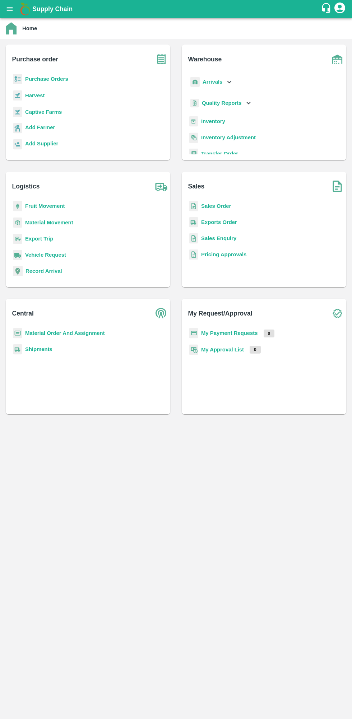 The height and width of the screenshot is (719, 352). I want to click on a: My Approval List, so click(222, 350).